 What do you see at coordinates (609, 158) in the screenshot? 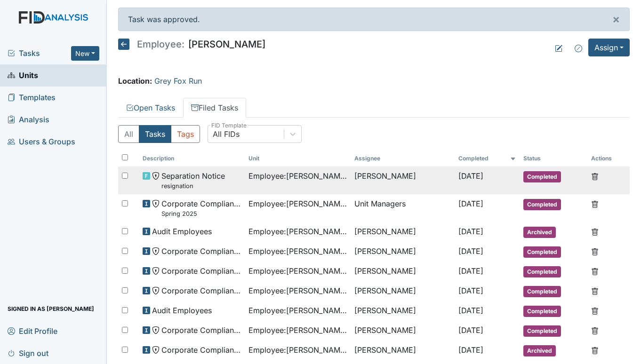
I see `th: Actions` at bounding box center [609, 158].